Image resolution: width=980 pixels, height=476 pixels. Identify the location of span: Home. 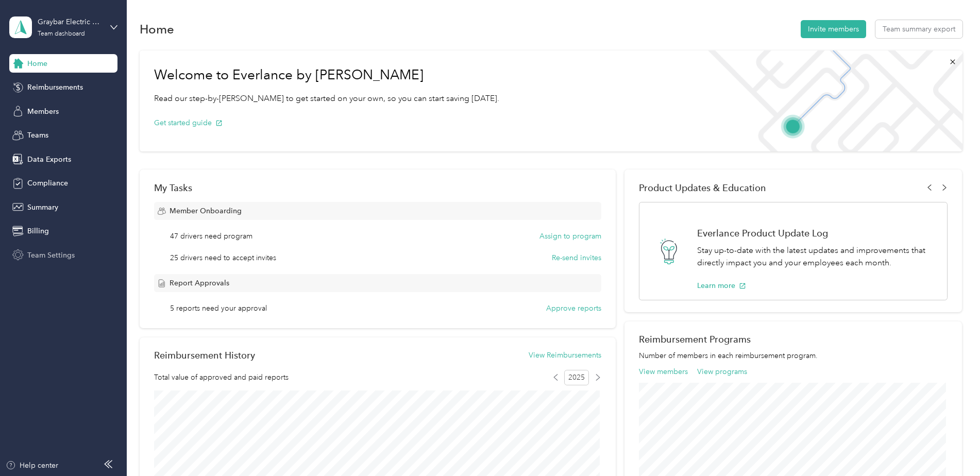
(37, 64).